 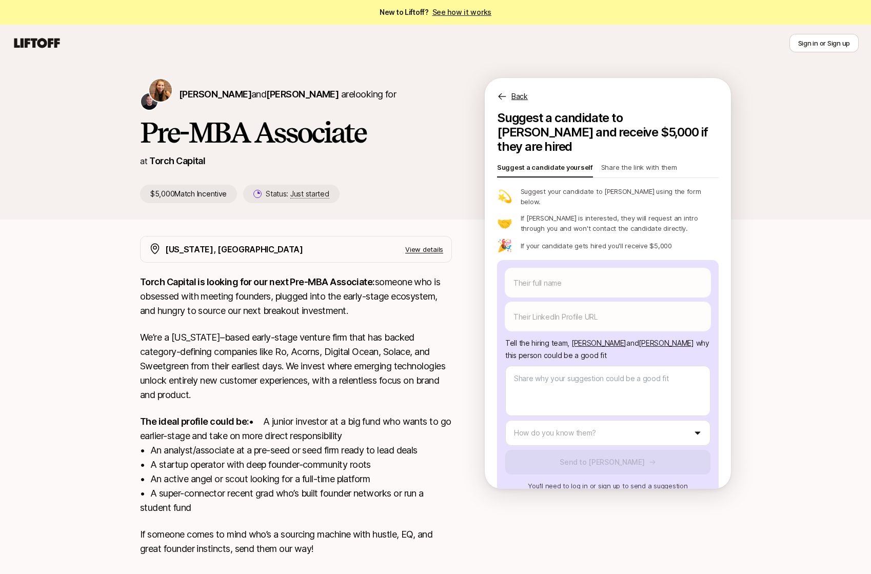 What do you see at coordinates (608, 350) in the screenshot?
I see `p: Tell the hiring team, why this person could be a good fit` at bounding box center [608, 350].